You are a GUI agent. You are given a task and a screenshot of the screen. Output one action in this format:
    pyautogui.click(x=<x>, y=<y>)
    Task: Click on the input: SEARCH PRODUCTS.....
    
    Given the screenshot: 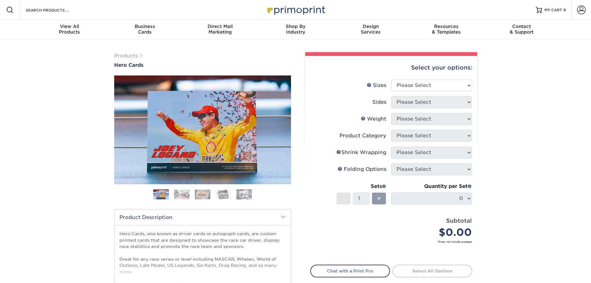 What is the action you would take?
    pyautogui.click(x=55, y=10)
    